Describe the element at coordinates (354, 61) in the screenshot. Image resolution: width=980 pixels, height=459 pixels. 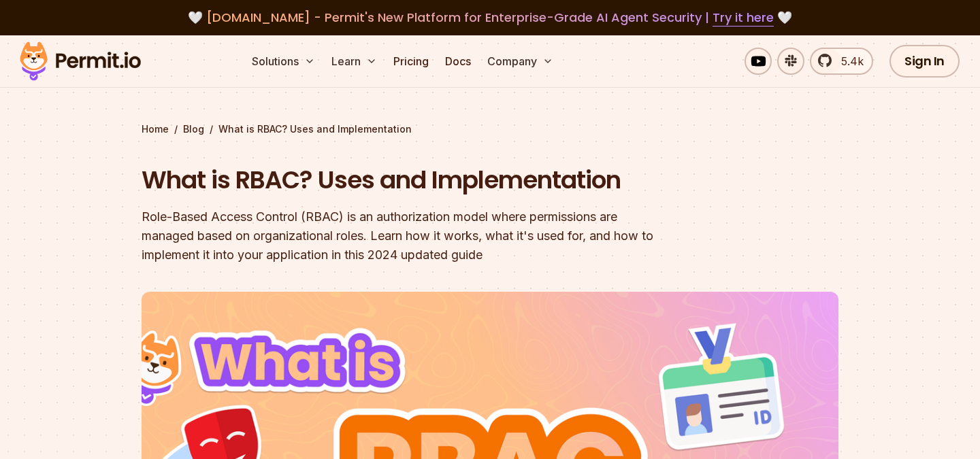
I see `button: Learn` at that location.